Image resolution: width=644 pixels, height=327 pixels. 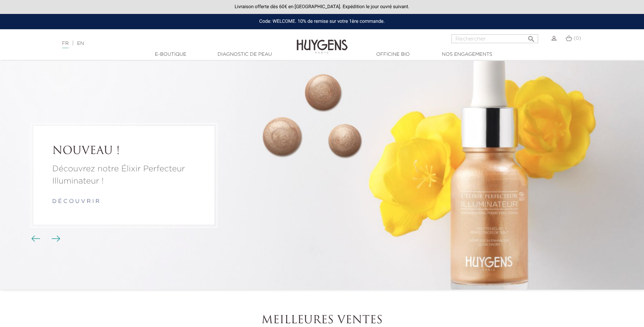 What do you see at coordinates (467, 54) in the screenshot?
I see `a: Nos engagements` at bounding box center [467, 54].